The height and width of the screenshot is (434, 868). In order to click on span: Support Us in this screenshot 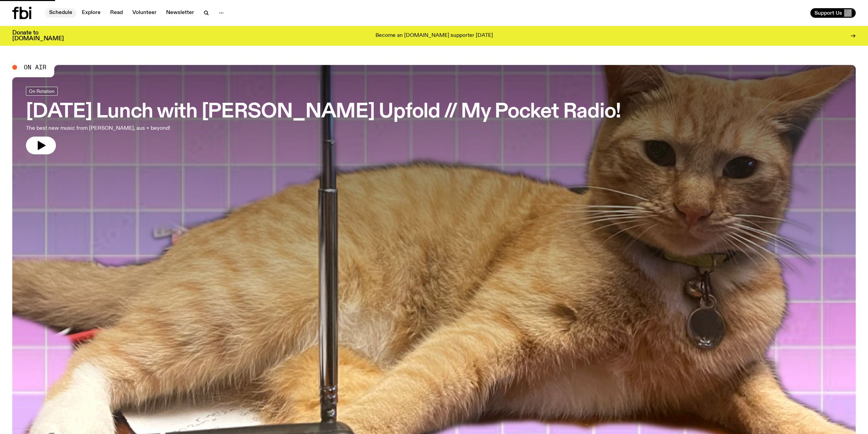, I will do `click(828, 13)`.